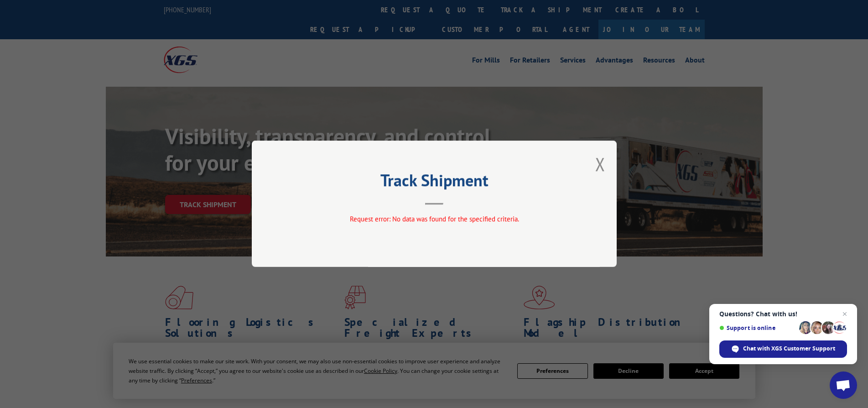  I want to click on span: Support is online, so click(758, 328).